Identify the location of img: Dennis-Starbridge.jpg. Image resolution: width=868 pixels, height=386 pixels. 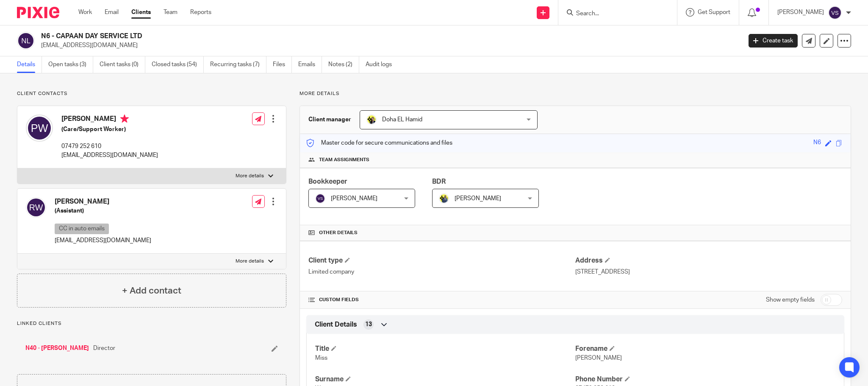
(444, 198).